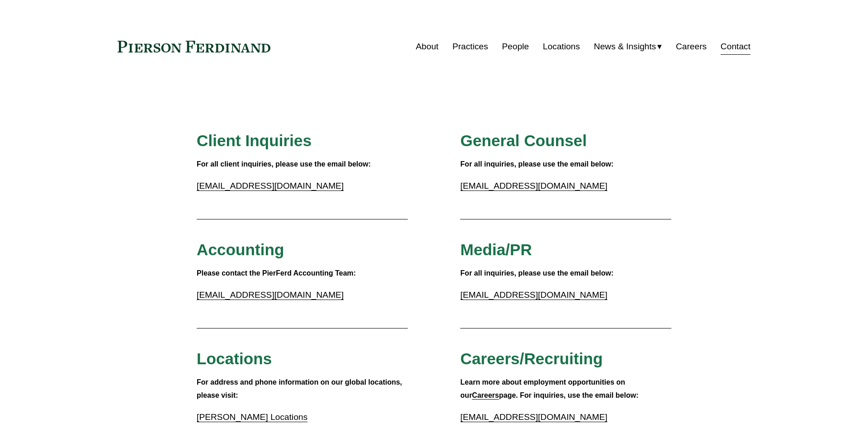 The image size is (868, 438). I want to click on strong: Learn more about employment opportunities on our, so click(544, 389).